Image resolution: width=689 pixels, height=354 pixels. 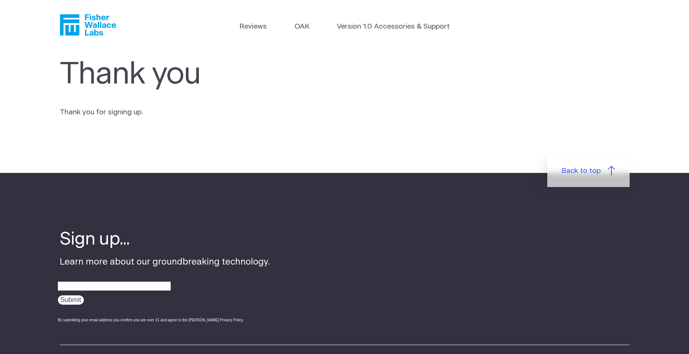 What do you see at coordinates (88, 25) in the screenshot?
I see `a: Fisher Wallace` at bounding box center [88, 25].